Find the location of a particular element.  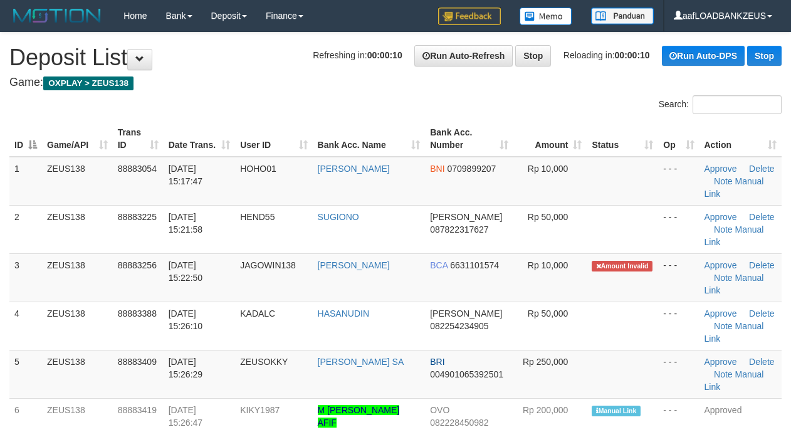

span: 88883409 is located at coordinates (137, 362).